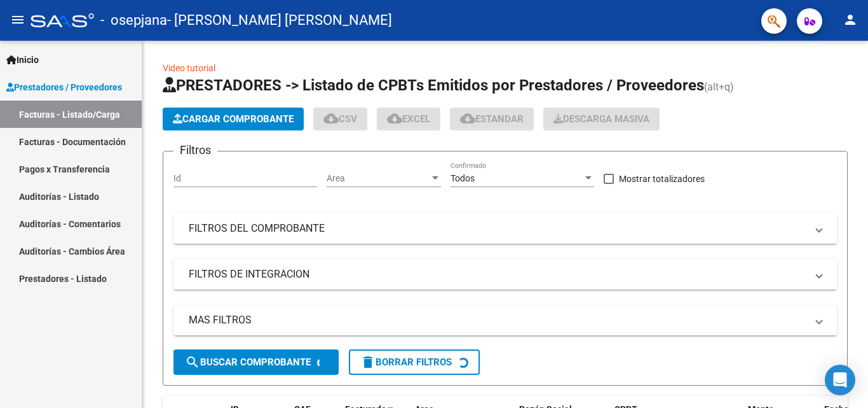  Describe the element at coordinates (233, 119) in the screenshot. I see `span: Cargar Comprobante` at that location.